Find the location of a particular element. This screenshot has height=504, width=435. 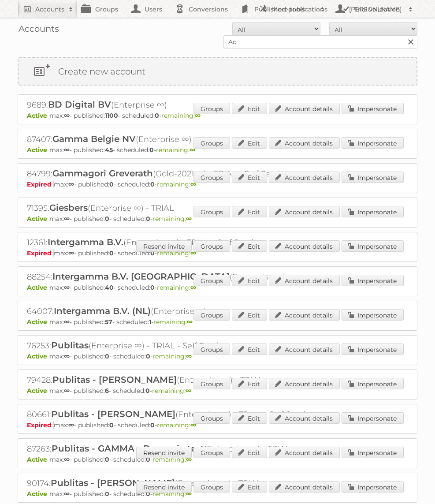

h2: 90174: (Enterprise ∞) - TRIAL is located at coordinates (181, 483).